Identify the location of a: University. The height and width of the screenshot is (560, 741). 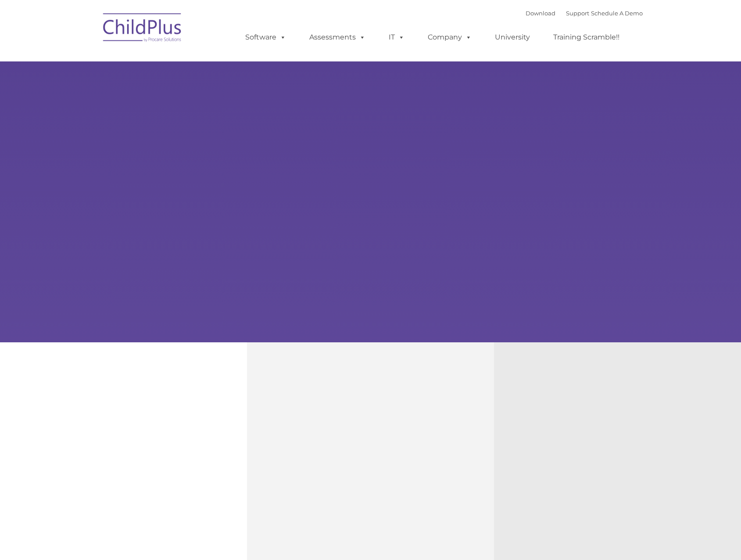
(512, 37).